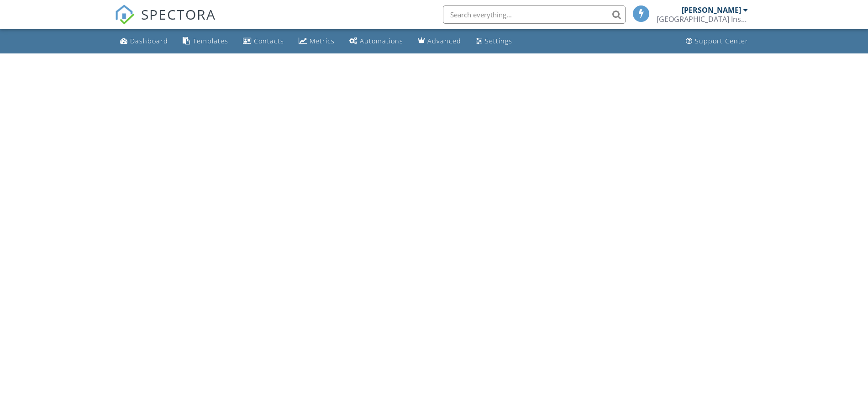 This screenshot has height=397, width=868. Describe the element at coordinates (322, 41) in the screenshot. I see `div: Metrics` at that location.